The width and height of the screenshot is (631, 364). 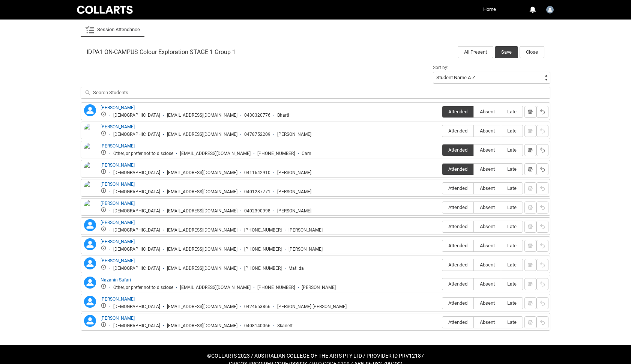 I want to click on li: Session Attendance, so click(x=113, y=30).